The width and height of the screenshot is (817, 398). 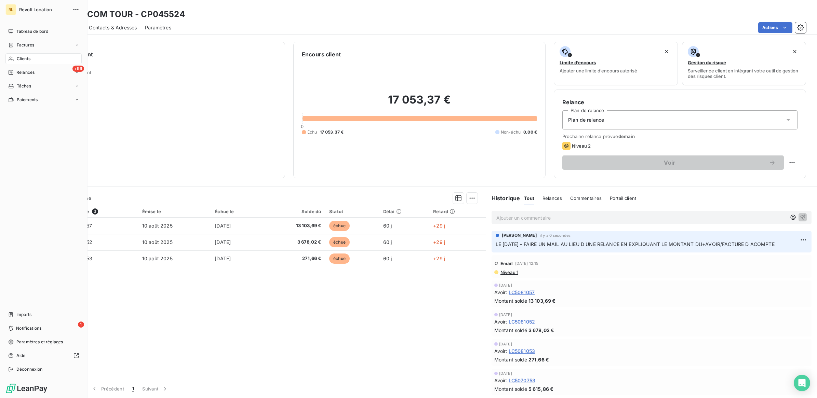 I want to click on div: Statut, so click(x=352, y=211).